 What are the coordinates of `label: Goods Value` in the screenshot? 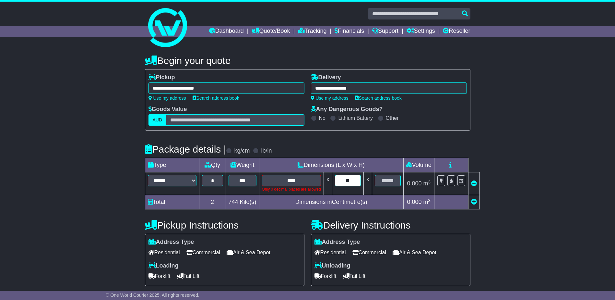 It's located at (168, 109).